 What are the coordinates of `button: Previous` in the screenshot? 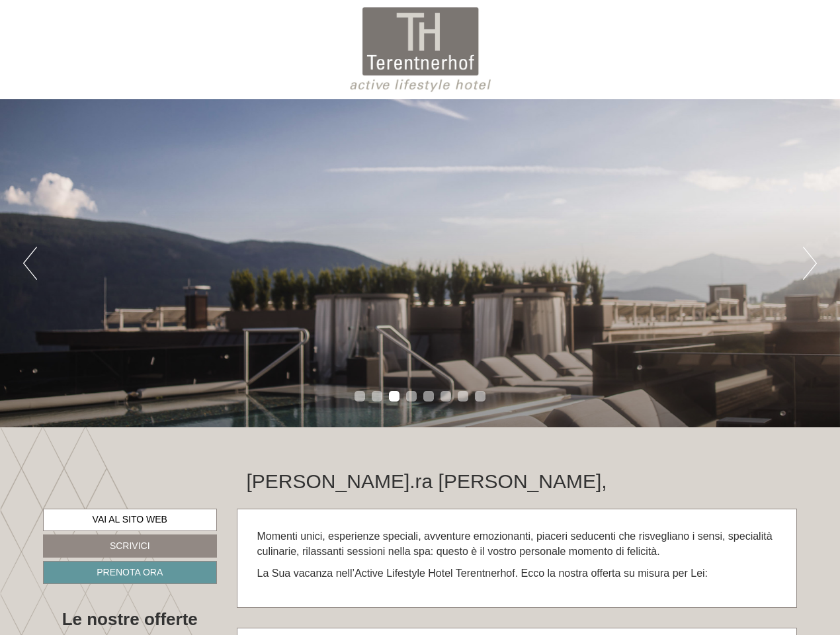 It's located at (29, 263).